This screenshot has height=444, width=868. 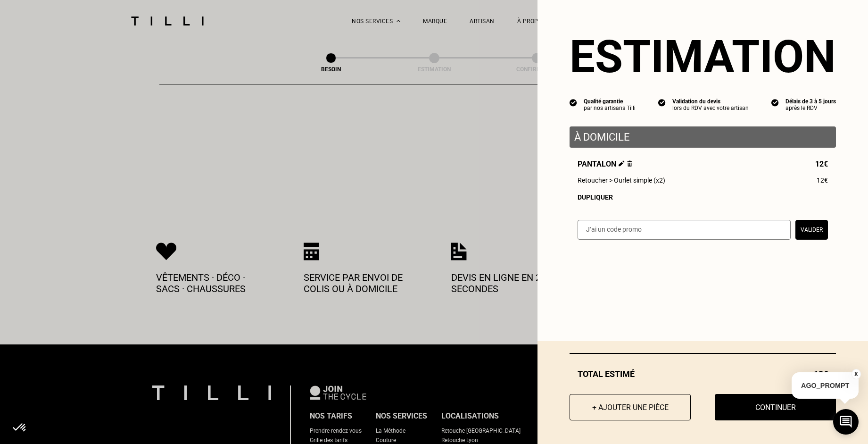 What do you see at coordinates (711, 108) in the screenshot?
I see `div: lors du RDV avec votre artisan` at bounding box center [711, 108].